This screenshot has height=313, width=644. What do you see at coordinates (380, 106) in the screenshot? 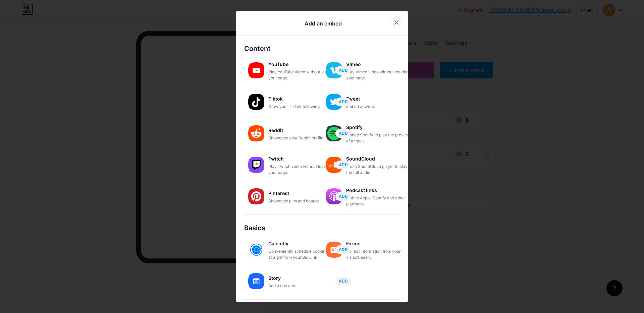
I see `div: Embed a tweet.` at bounding box center [380, 106].